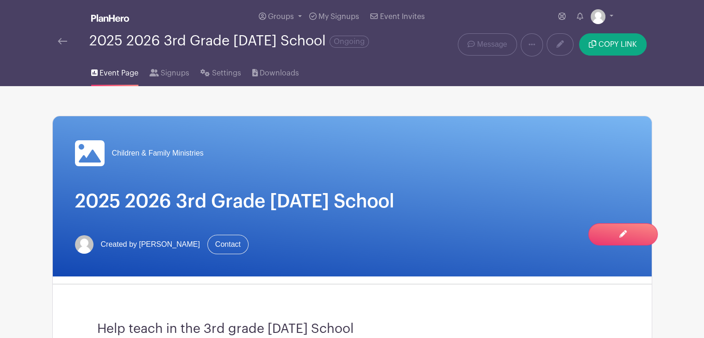 The height and width of the screenshot is (338, 704). What do you see at coordinates (158, 153) in the screenshot?
I see `span: Children & Family Ministries` at bounding box center [158, 153].